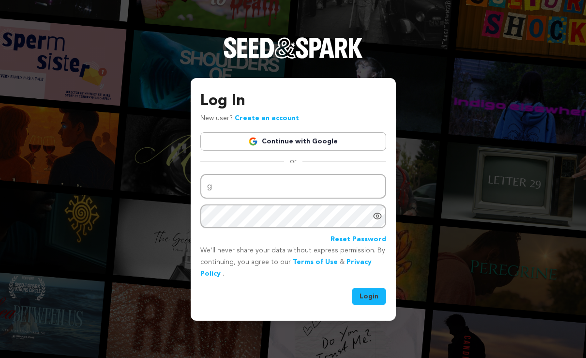 This screenshot has height=358, width=586. I want to click on button: Login, so click(369, 296).